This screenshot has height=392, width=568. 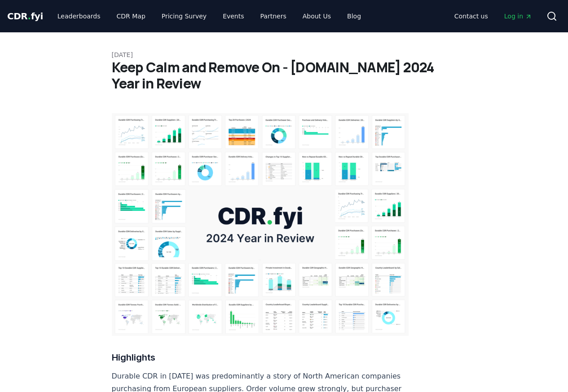 I want to click on a: Contact us, so click(x=471, y=16).